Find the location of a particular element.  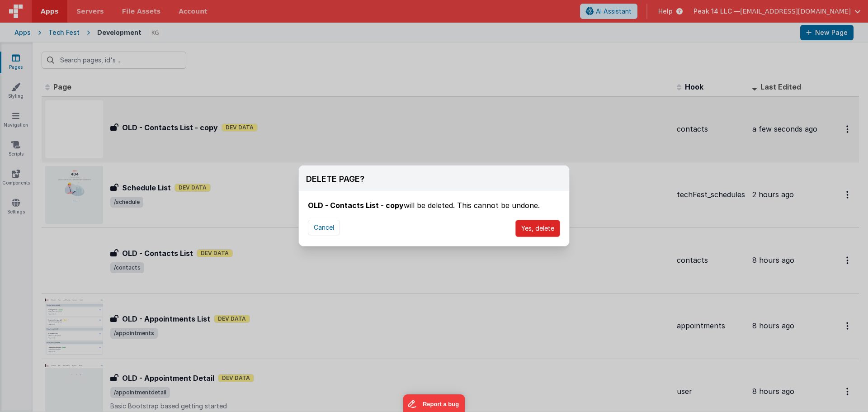

div: will be deleted. This cannot be undone. is located at coordinates (434, 201).